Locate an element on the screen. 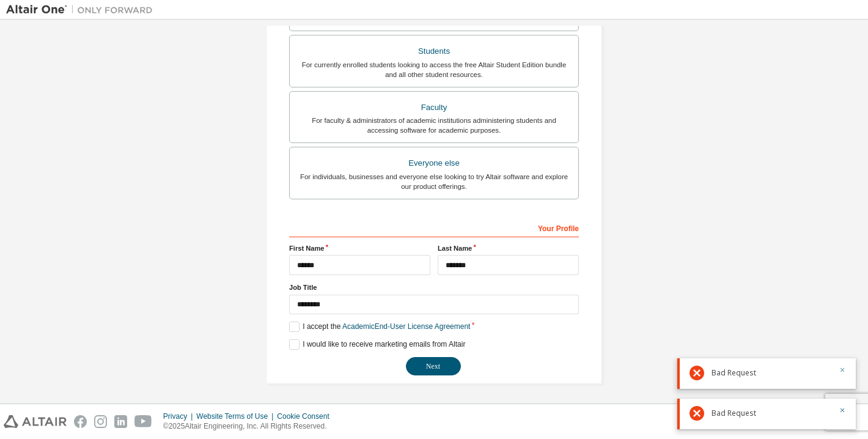  label: I accept the is located at coordinates (380, 326).